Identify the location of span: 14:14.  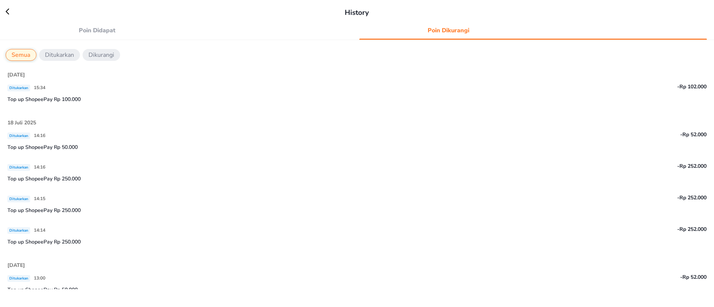
(39, 230).